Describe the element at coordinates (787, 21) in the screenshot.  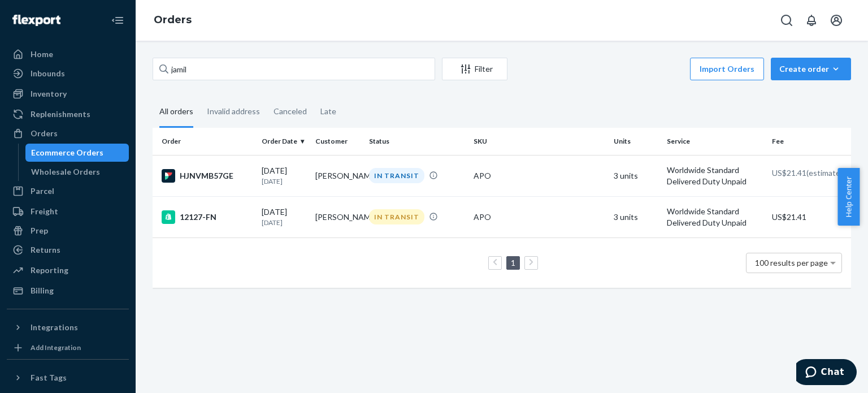
I see `button: Open Search Box` at that location.